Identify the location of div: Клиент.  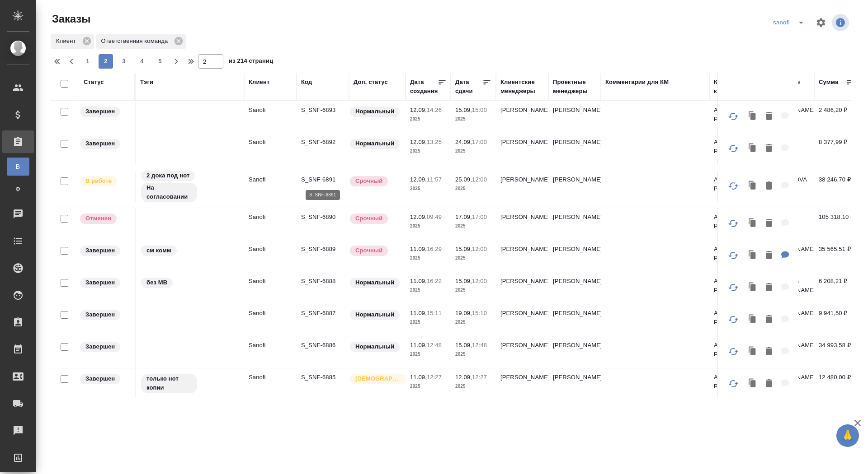
(72, 42).